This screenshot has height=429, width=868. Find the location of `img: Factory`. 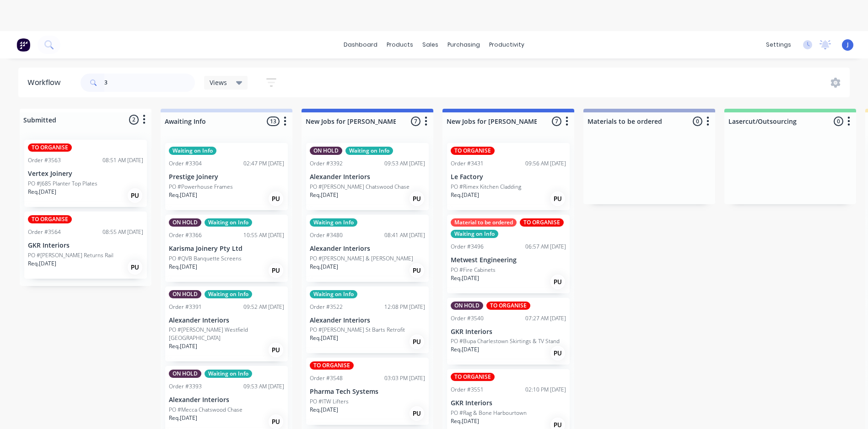

img: Factory is located at coordinates (23, 45).